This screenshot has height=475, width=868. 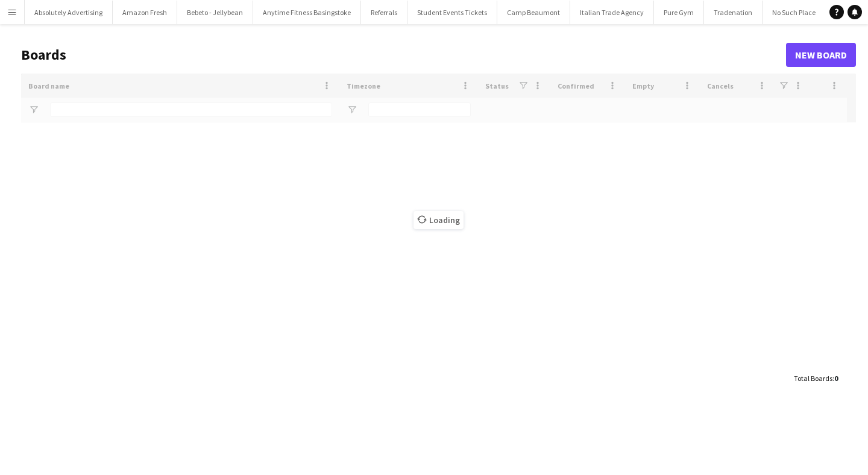 What do you see at coordinates (307, 12) in the screenshot?
I see `button: Anytime Fitness Basingstoke` at bounding box center [307, 12].